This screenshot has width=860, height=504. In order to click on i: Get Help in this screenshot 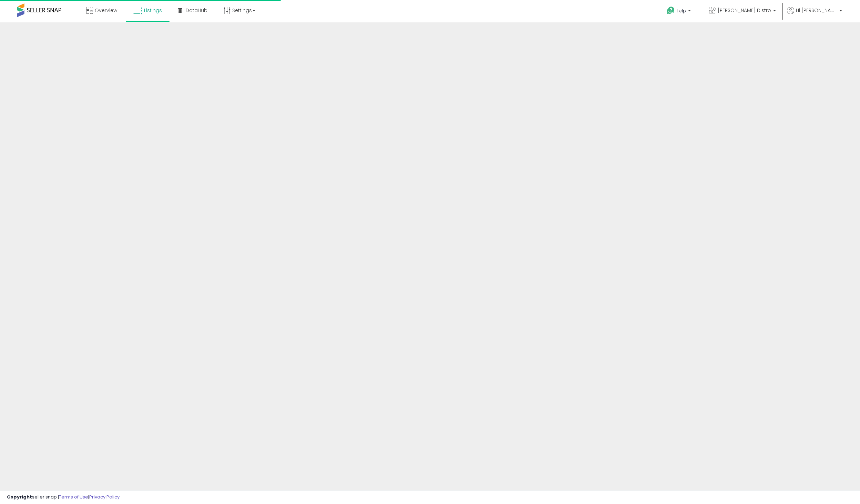, I will do `click(670, 10)`.